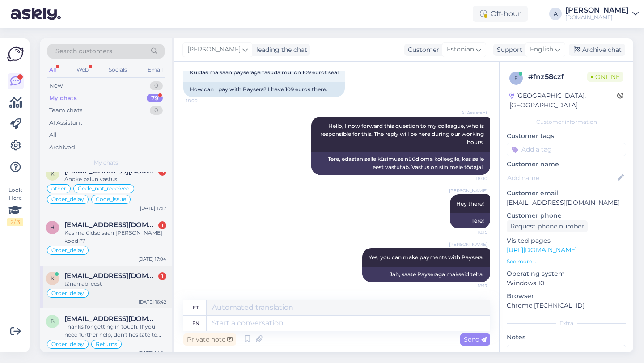 The width and height of the screenshot is (644, 363). I want to click on div: Extra, so click(566, 323).